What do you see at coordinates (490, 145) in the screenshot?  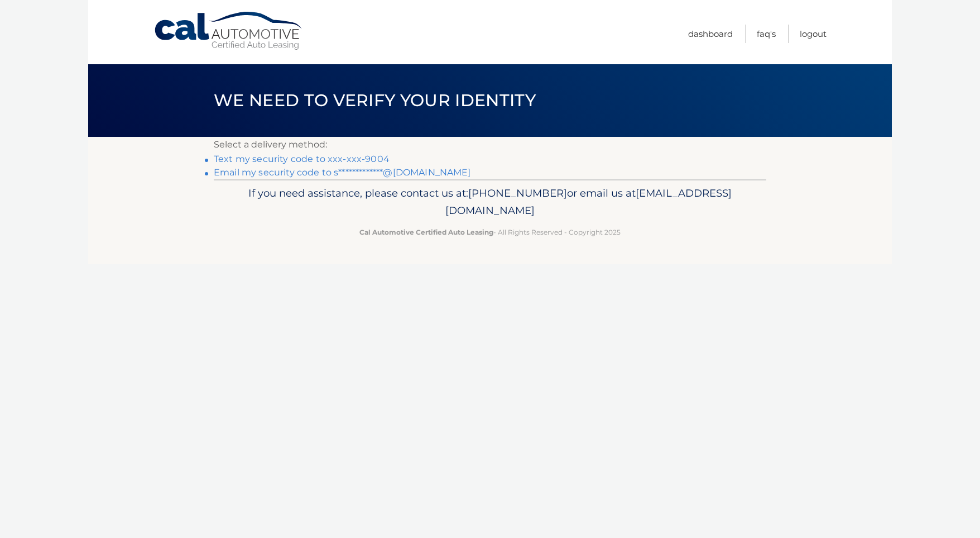 I see `p: Select a delivery method:` at bounding box center [490, 145].